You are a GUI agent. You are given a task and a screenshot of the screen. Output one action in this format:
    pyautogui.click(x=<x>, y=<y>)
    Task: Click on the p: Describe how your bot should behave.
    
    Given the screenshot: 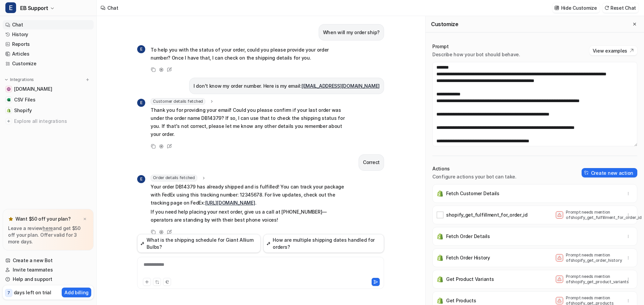 What is the action you would take?
    pyautogui.click(x=476, y=55)
    